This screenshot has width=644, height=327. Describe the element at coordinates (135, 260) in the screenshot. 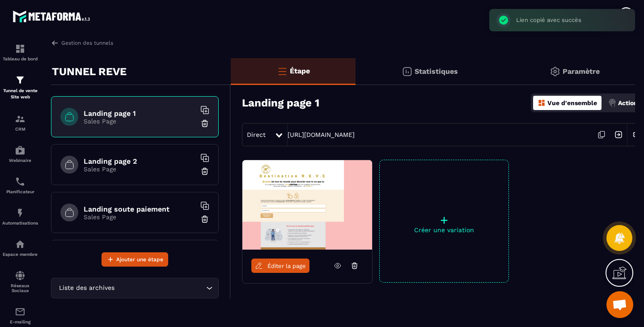

I see `button: Ajouter une étape` at that location.